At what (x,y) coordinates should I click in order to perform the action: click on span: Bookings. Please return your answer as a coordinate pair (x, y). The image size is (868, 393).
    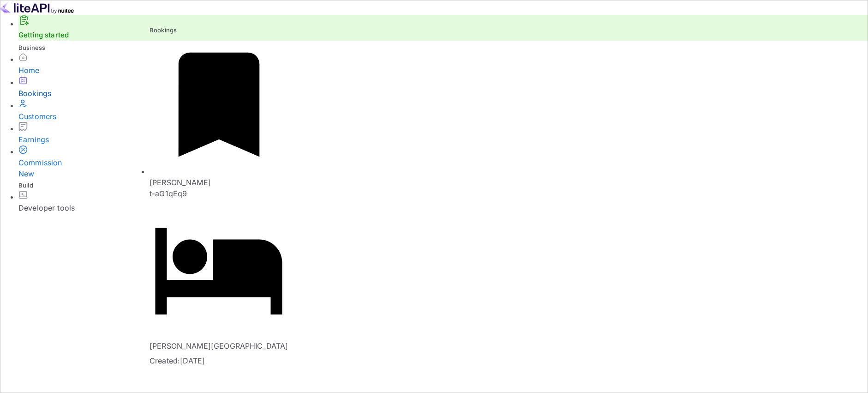
    Looking at the image, I should click on (163, 30).